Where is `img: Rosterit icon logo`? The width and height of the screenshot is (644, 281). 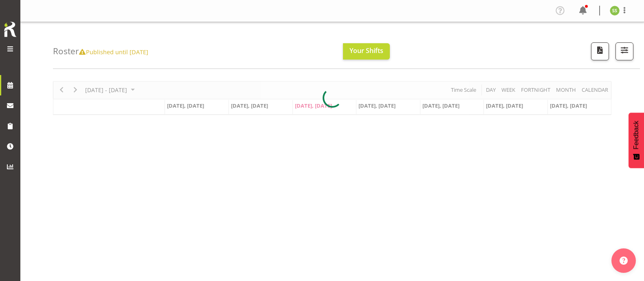 img: Rosterit icon logo is located at coordinates (10, 30).